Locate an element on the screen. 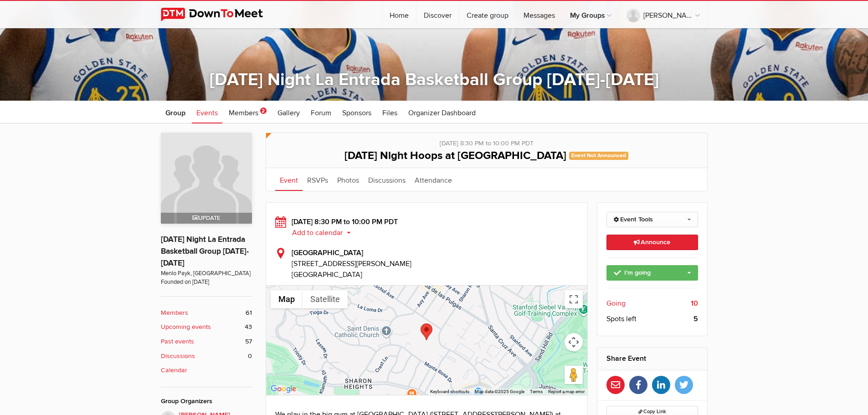 This screenshot has height=415, width=868. a: RSVPs is located at coordinates (317, 179).